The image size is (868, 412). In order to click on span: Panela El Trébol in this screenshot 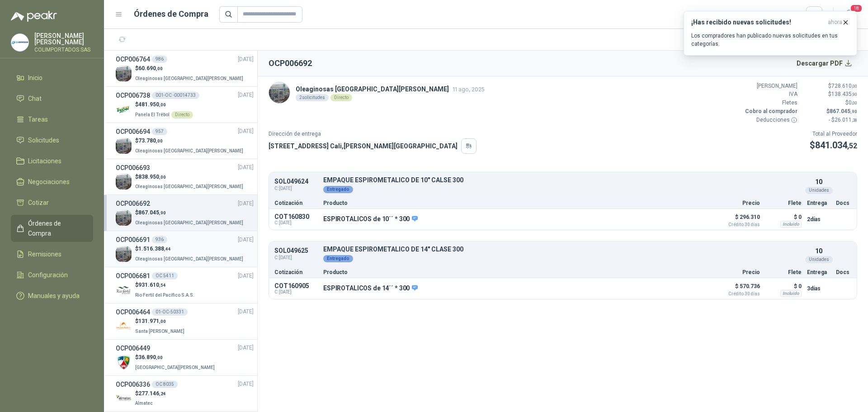, I will do `click(152, 114)`.